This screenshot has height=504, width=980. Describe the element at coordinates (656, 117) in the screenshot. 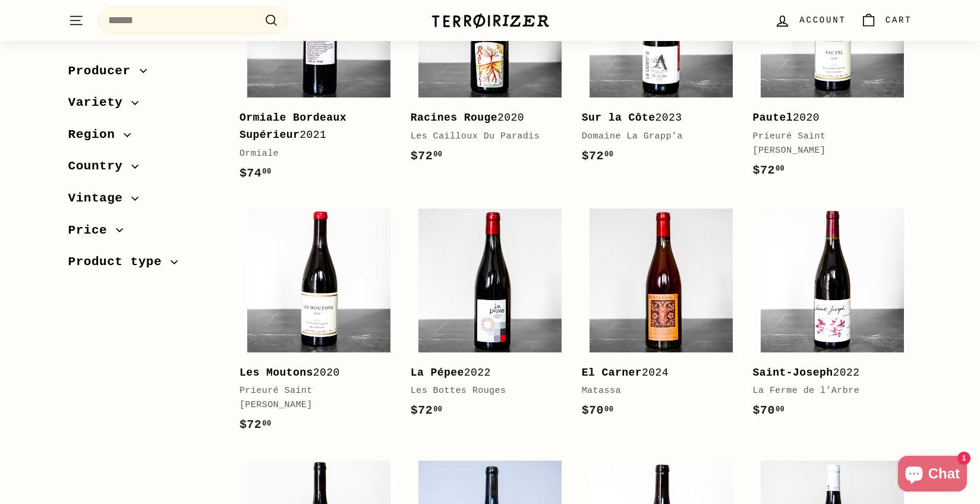

I see `div: 2023` at that location.